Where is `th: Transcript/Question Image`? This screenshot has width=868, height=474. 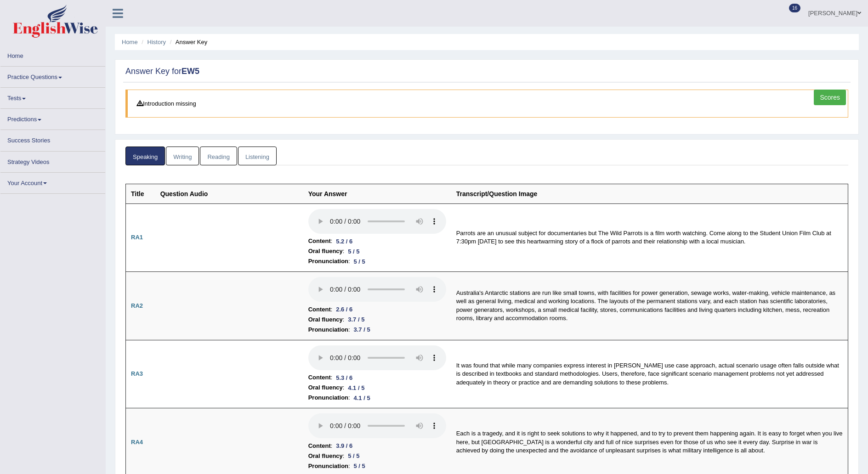
th: Transcript/Question Image is located at coordinates (649, 193).